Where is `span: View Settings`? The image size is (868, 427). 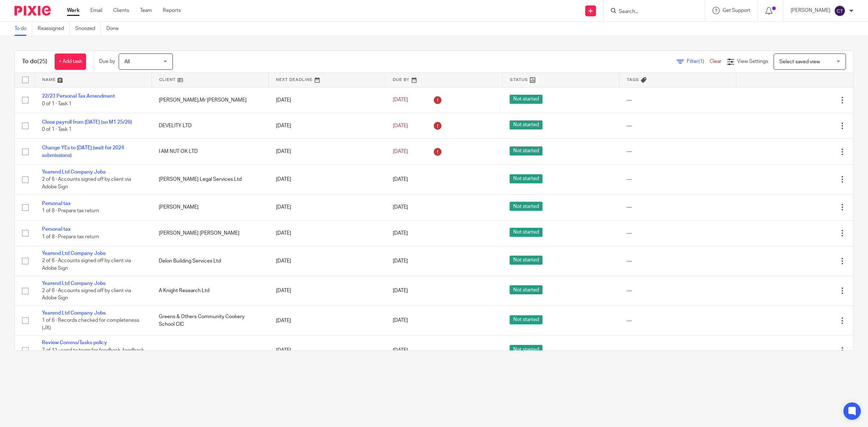 span: View Settings is located at coordinates (752, 62).